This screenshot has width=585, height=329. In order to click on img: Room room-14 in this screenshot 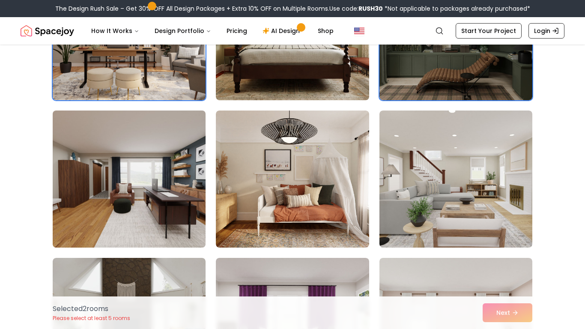, I will do `click(292, 179)`.